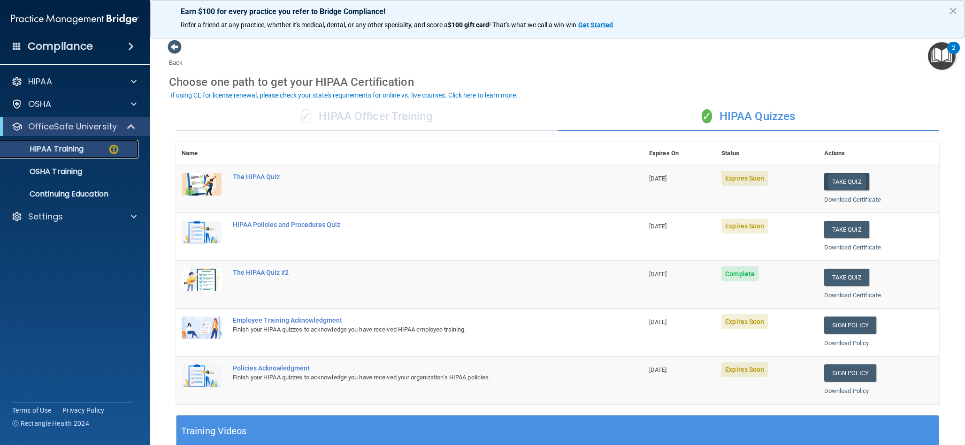 The width and height of the screenshot is (965, 445). What do you see at coordinates (953, 54) in the screenshot?
I see `div: 2` at bounding box center [953, 54].